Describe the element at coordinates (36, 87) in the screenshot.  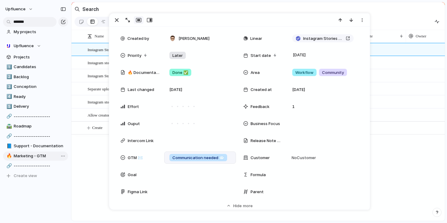
I see `a: 3️⃣Conception` at that location.